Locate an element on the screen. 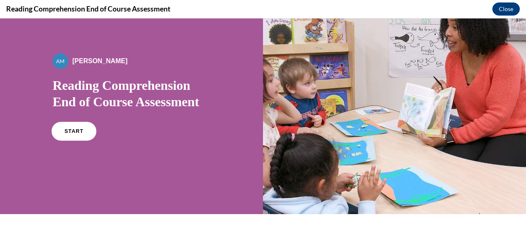  h4: Reading Comprehension End of Course Assessment is located at coordinates (88, 9).